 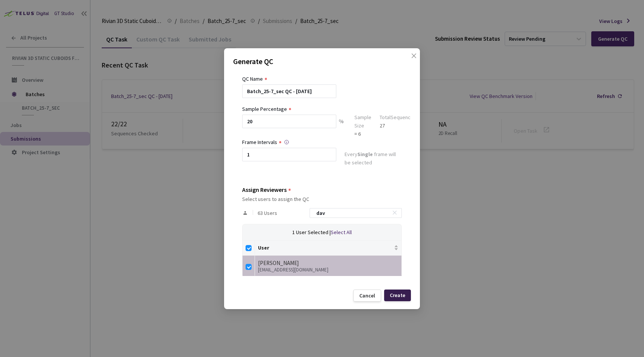 I want to click on input: e.g. 10, so click(x=289, y=121).